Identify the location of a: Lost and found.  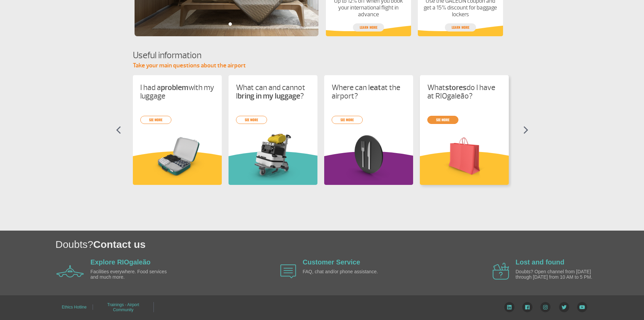
(540, 262).